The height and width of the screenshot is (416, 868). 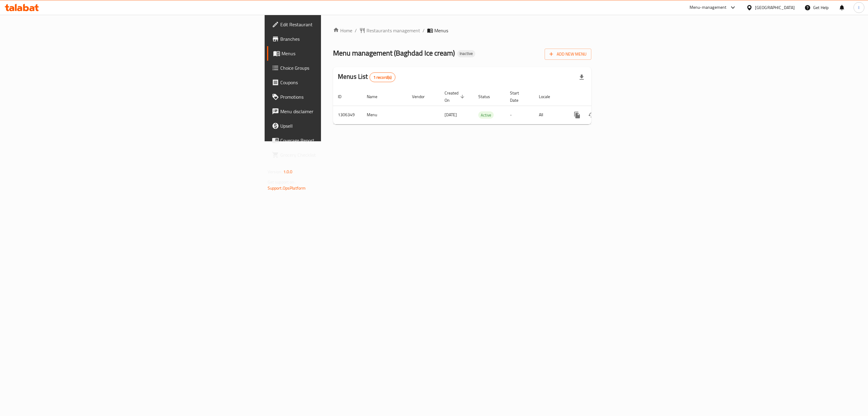 I want to click on span: Choice Groups, so click(x=342, y=68).